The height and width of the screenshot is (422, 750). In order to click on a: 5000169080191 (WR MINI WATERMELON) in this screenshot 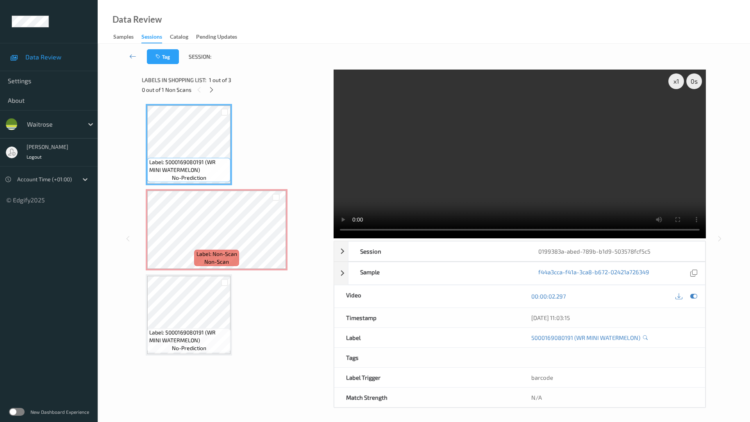, I will do `click(585, 337)`.